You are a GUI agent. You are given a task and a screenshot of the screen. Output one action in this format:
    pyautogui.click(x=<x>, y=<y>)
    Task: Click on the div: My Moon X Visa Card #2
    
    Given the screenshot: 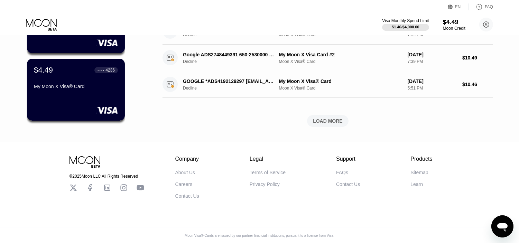 What is the action you would take?
    pyautogui.click(x=340, y=55)
    